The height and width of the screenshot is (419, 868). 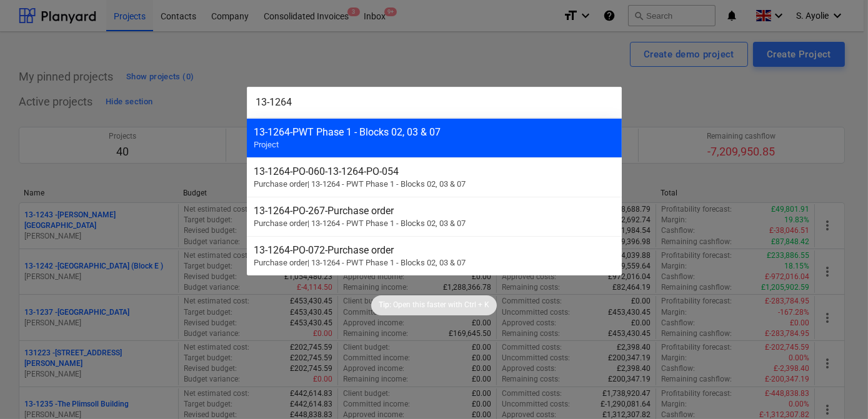 I want to click on input: Search for projects, line-items, subcontracts, valuations, subcontractors..., so click(x=434, y=102).